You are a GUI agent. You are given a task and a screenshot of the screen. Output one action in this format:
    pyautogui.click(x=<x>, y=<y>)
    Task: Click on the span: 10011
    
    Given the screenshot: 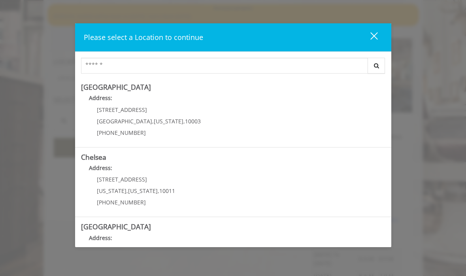 What is the action you would take?
    pyautogui.click(x=167, y=191)
    